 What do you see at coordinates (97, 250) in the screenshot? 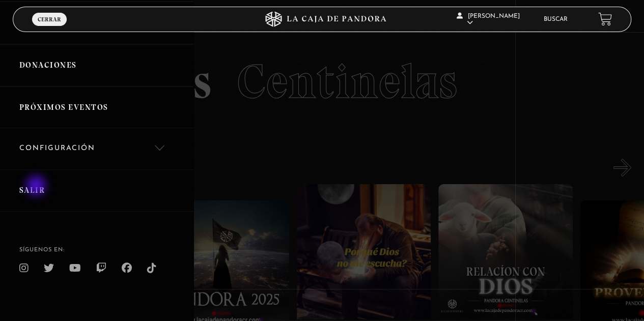
I see `h4: SÍguenos en:` at bounding box center [97, 250].